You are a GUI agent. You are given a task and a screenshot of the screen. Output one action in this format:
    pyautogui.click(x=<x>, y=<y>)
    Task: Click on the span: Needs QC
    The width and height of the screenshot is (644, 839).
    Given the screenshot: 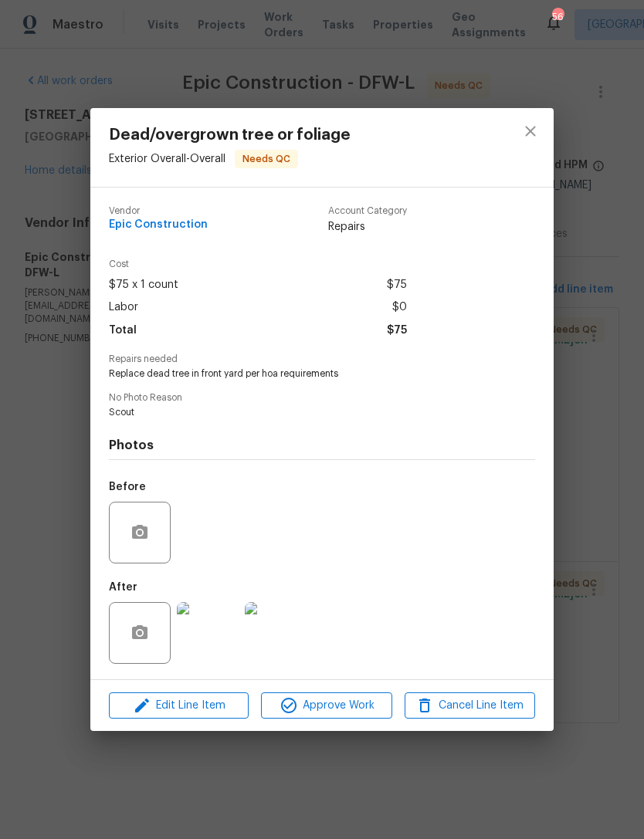 What is the action you would take?
    pyautogui.click(x=266, y=159)
    